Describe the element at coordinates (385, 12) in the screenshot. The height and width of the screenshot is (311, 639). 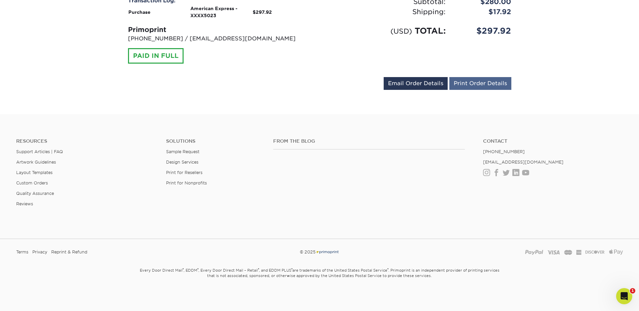
I see `div: Shipping:` at that location.